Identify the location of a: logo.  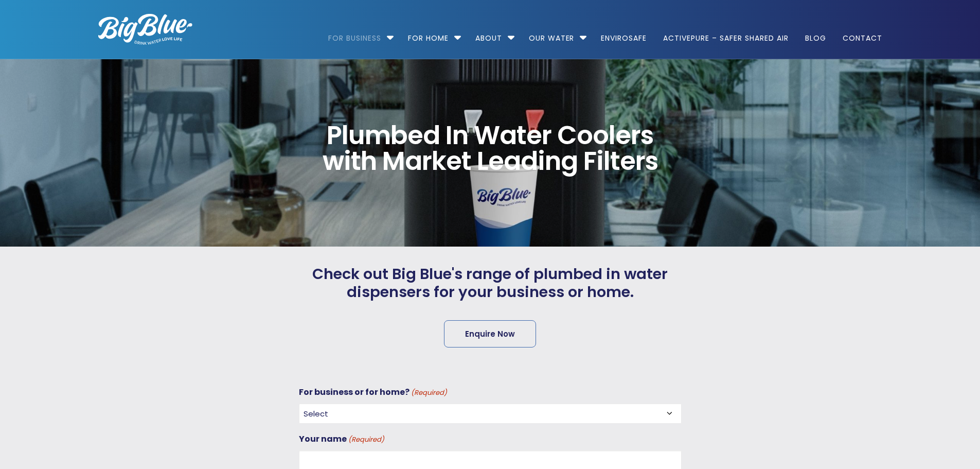
(145, 30).